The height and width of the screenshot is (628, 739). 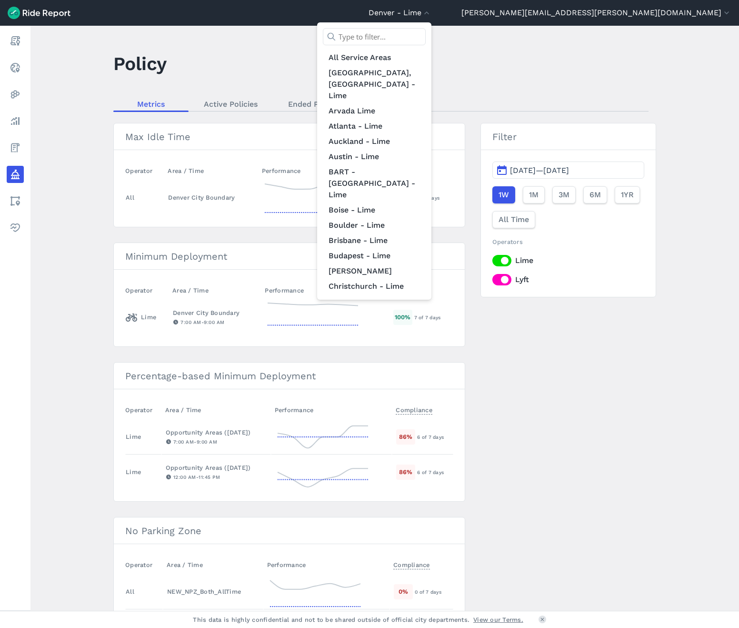 I want to click on a: Christchurch - Lime, so click(x=374, y=286).